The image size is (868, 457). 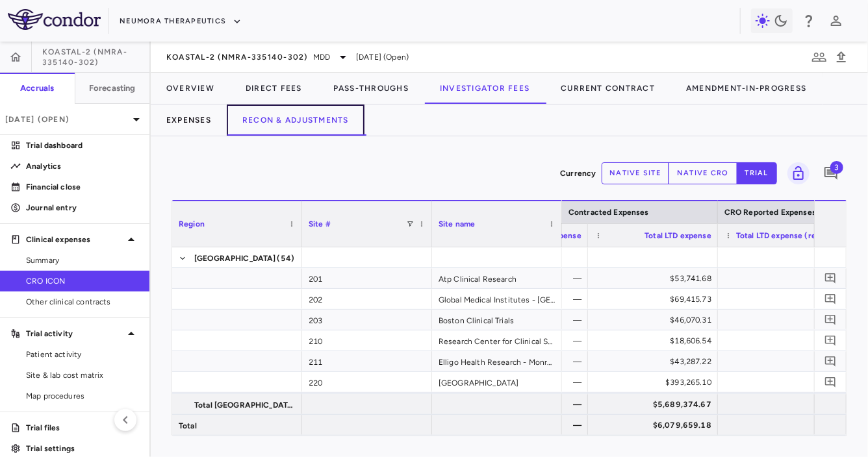 What do you see at coordinates (656, 340) in the screenshot?
I see `div: $18,606.54` at bounding box center [656, 340].